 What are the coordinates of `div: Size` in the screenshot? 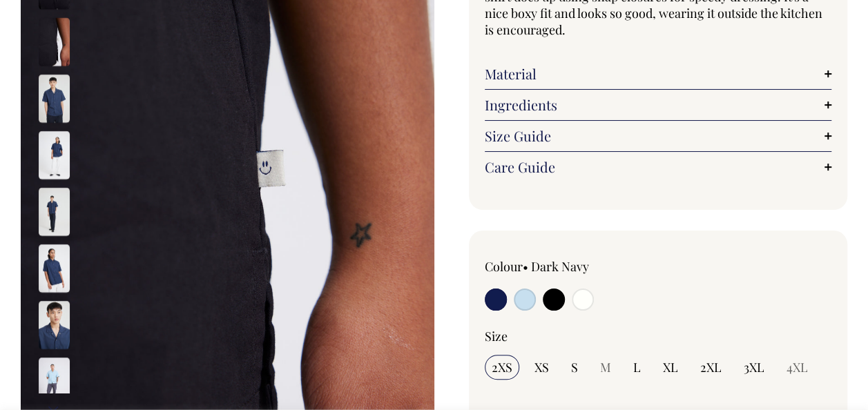 It's located at (658, 336).